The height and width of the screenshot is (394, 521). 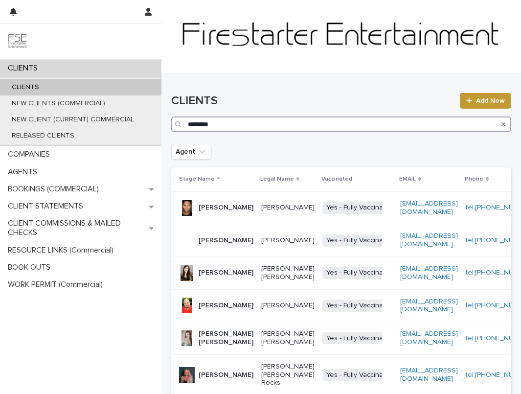 What do you see at coordinates (76, 228) in the screenshot?
I see `p: CLIENT COMMISSIONS & MAILED CHECKS` at bounding box center [76, 228].